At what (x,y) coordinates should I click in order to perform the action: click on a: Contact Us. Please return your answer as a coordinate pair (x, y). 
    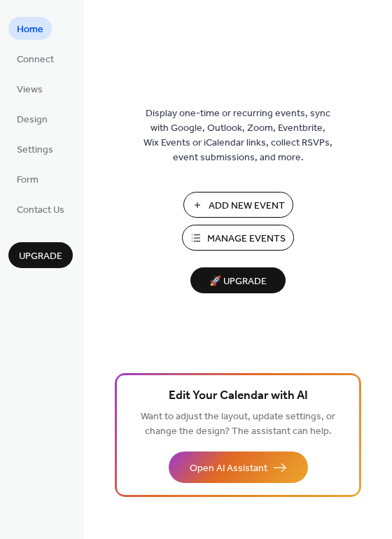
    Looking at the image, I should click on (41, 209).